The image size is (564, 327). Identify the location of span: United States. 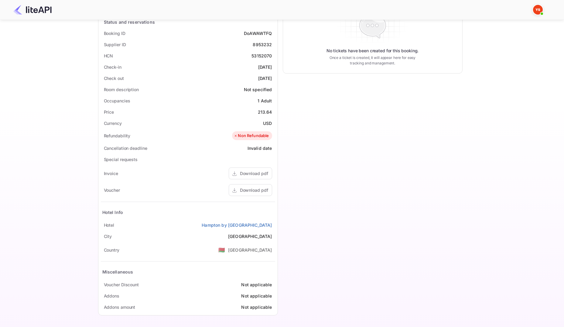
(221, 250).